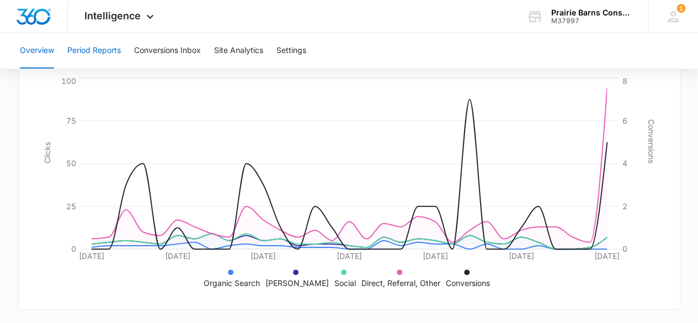 The image size is (698, 323). Describe the element at coordinates (291, 51) in the screenshot. I see `button: Settings` at that location.